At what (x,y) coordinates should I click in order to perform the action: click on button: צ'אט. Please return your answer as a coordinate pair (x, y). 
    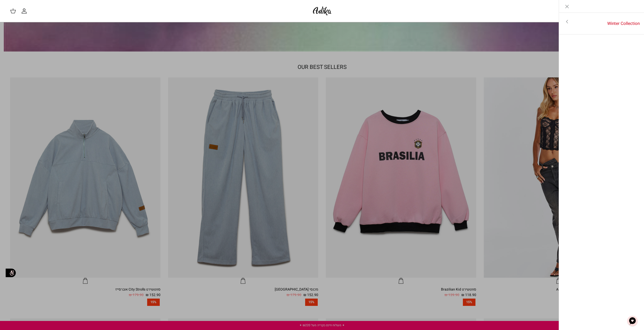
    Looking at the image, I should click on (632, 321).